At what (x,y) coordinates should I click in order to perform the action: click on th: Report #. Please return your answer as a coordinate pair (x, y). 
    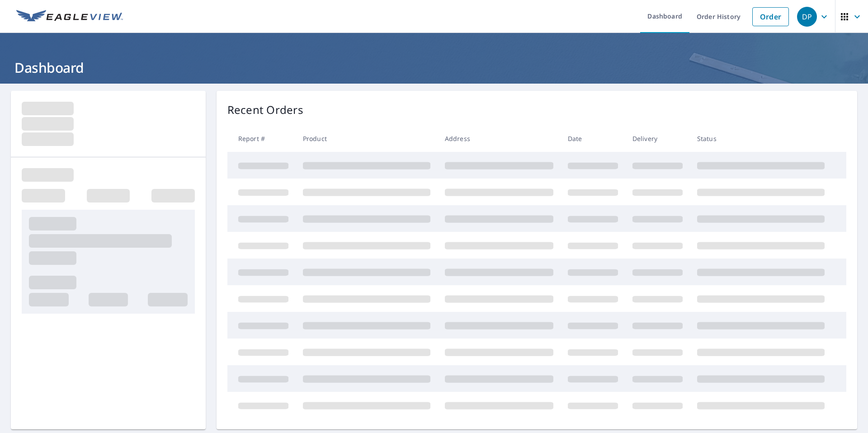
    Looking at the image, I should click on (262, 138).